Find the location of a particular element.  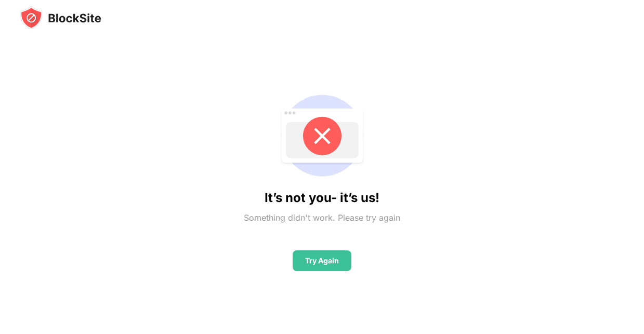

h5: It’s not you- it’s us! is located at coordinates (322, 198).